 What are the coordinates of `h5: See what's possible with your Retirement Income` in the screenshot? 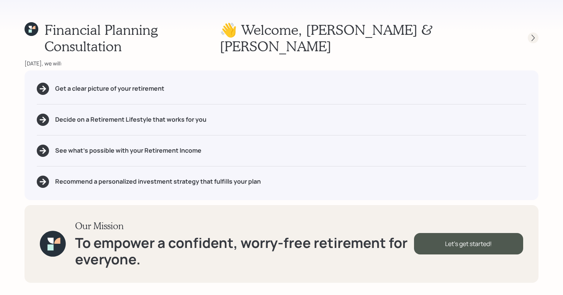 It's located at (128, 150).